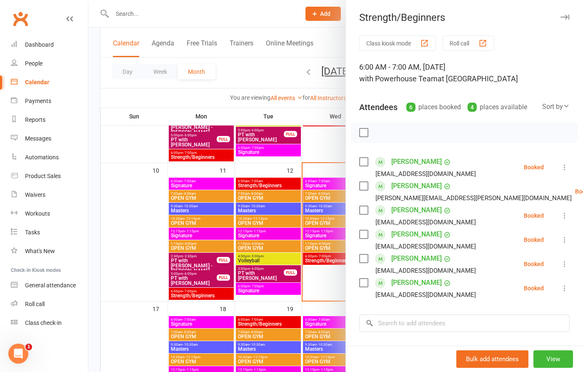  I want to click on div: Attendees, so click(378, 107).